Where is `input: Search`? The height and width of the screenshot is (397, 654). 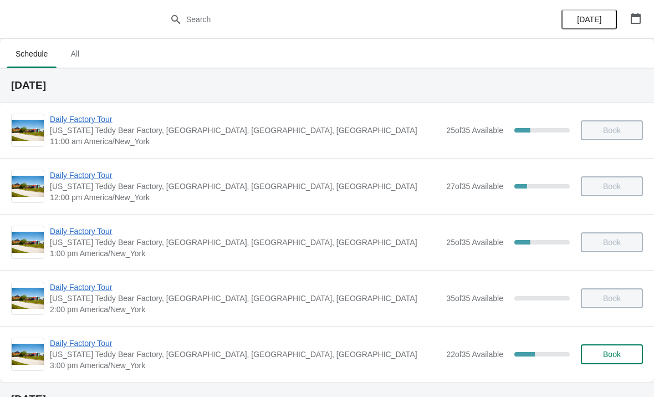
input: Search is located at coordinates (338, 19).